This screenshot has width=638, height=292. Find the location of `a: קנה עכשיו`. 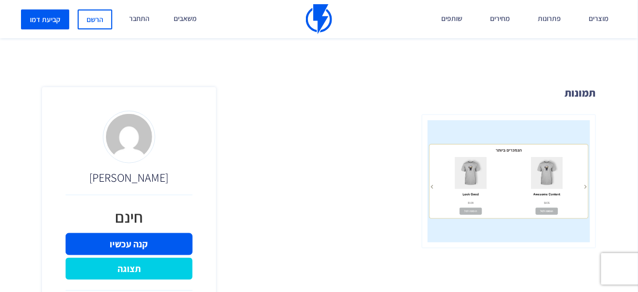

a: קנה עכשיו is located at coordinates (129, 244).